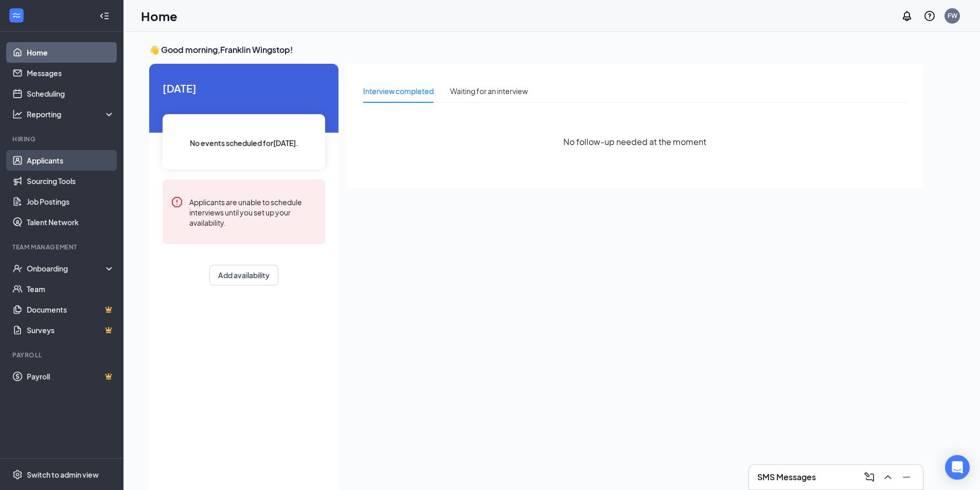 The image size is (980, 490). What do you see at coordinates (18, 268) in the screenshot?
I see `svg: UserCheck` at bounding box center [18, 268].